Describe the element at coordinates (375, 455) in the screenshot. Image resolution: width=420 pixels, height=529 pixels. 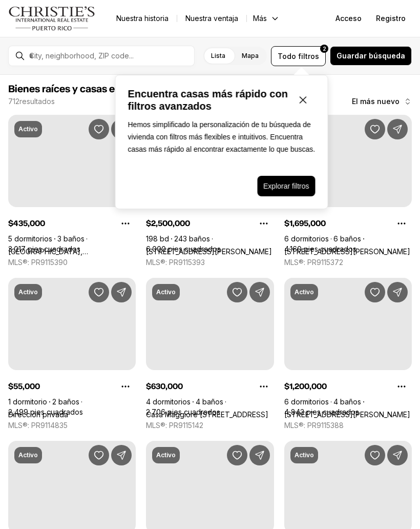
I see `button: Guardar propiedad: 1479 ASHFORD AVE #607` at that location.